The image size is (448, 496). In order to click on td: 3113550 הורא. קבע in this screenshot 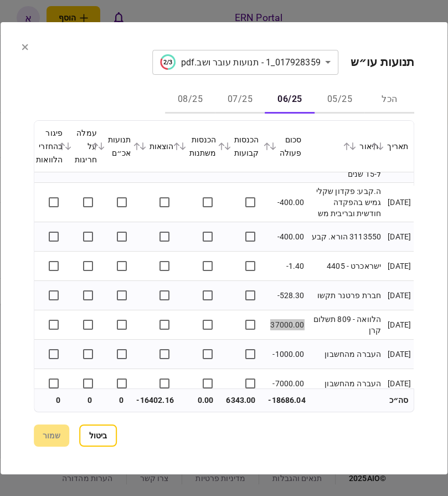, I will do `click(346, 237)`.